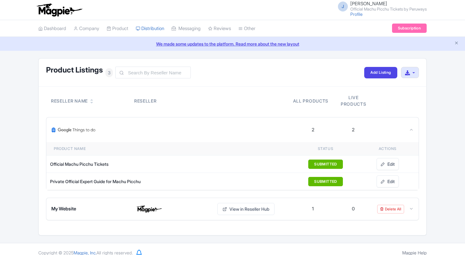 The height and width of the screenshot is (255, 465). What do you see at coordinates (141, 181) in the screenshot?
I see `div: Private Official Expert Guide for Machu Picchu` at bounding box center [141, 181].